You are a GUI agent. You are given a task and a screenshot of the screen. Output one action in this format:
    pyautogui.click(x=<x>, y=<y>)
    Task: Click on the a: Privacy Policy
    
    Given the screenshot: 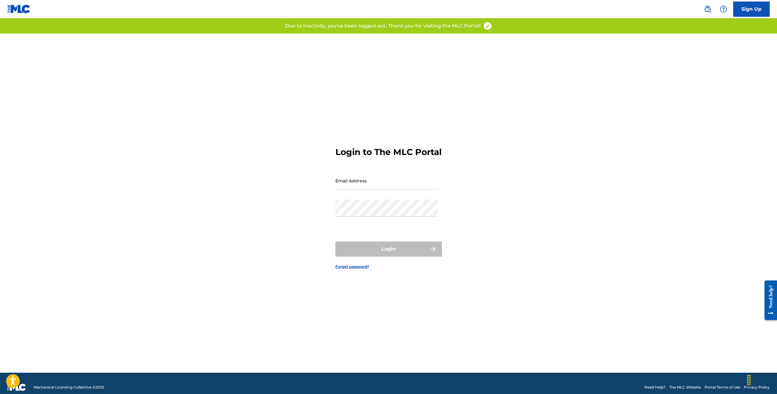 What is the action you would take?
    pyautogui.click(x=756, y=387)
    